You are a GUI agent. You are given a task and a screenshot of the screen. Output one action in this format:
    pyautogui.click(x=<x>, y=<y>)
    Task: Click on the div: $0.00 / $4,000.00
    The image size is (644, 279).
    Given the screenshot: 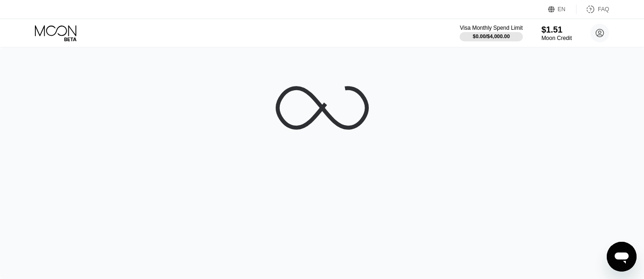 What is the action you would take?
    pyautogui.click(x=491, y=36)
    